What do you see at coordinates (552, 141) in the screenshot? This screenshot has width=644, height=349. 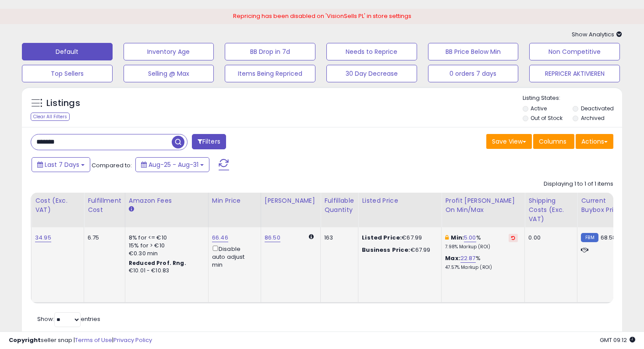 I see `span: Columns` at bounding box center [552, 141].